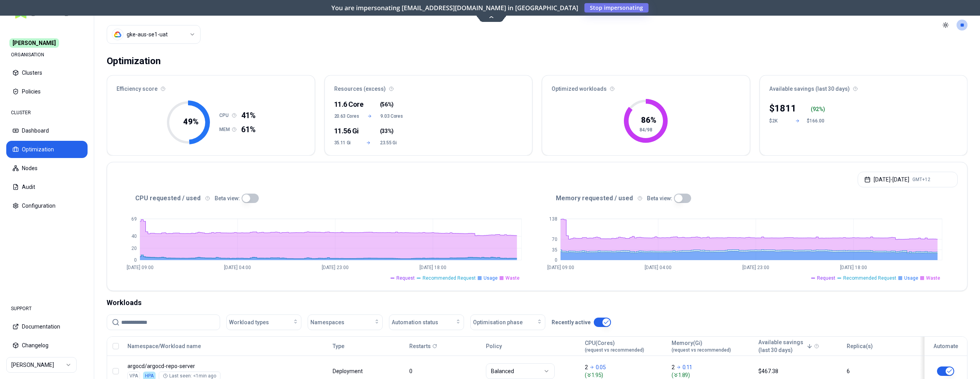 Image resolution: width=980 pixels, height=379 pixels. Describe the element at coordinates (248, 115) in the screenshot. I see `span: 41%` at that location.